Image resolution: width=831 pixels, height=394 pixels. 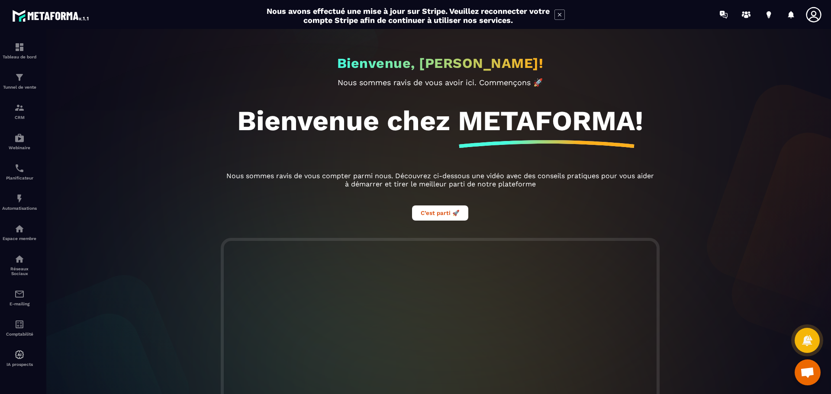 What do you see at coordinates (19, 304) in the screenshot?
I see `p: E-mailing` at bounding box center [19, 304].